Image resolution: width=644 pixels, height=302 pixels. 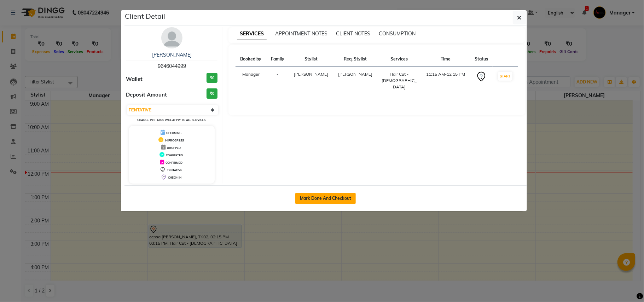 I want to click on span: CLIENT NOTES, so click(x=353, y=34).